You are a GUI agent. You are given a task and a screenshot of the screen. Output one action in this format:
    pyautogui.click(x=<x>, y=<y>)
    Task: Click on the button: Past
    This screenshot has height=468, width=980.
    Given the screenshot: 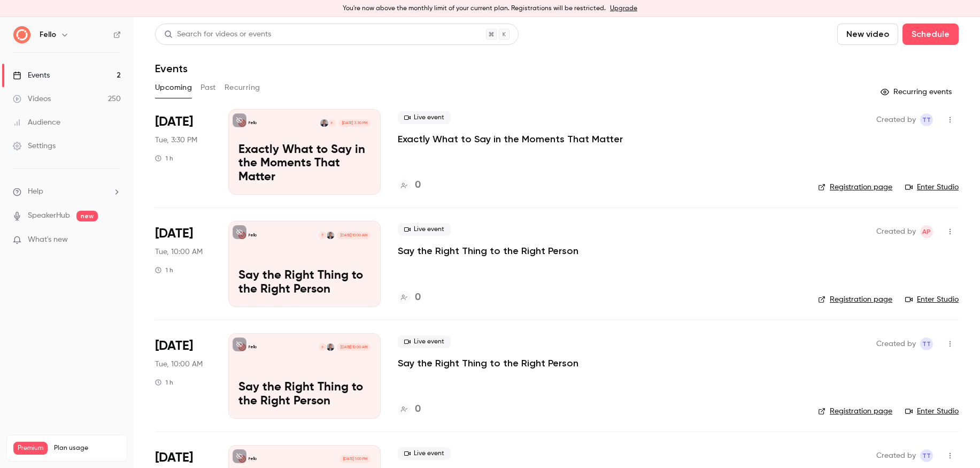 What is the action you would take?
    pyautogui.click(x=208, y=88)
    